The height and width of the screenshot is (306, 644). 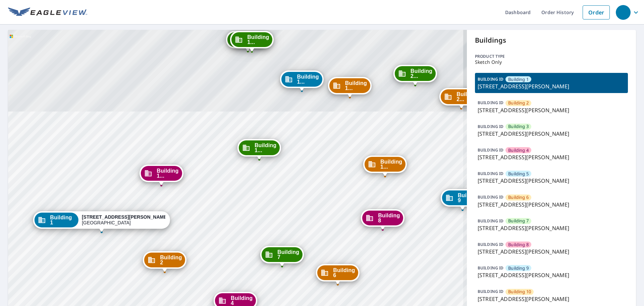 What do you see at coordinates (551, 62) in the screenshot?
I see `p: Sketch Only` at bounding box center [551, 62].